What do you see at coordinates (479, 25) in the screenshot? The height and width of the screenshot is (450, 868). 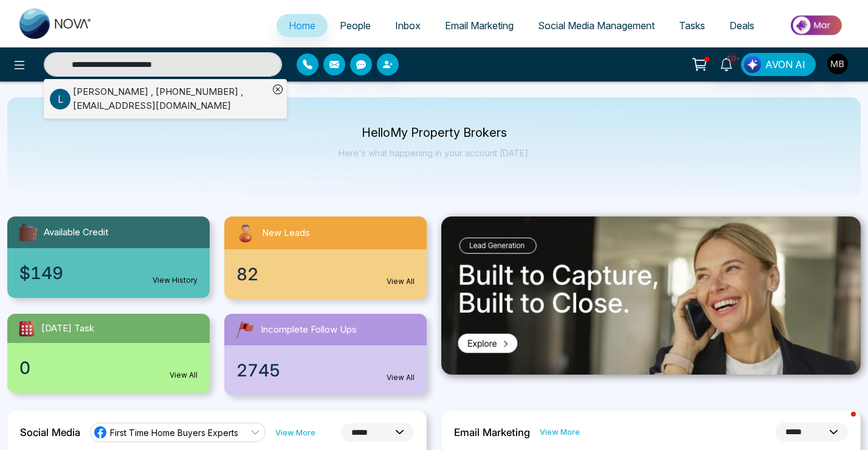 I see `span: Email Marketing` at bounding box center [479, 25].